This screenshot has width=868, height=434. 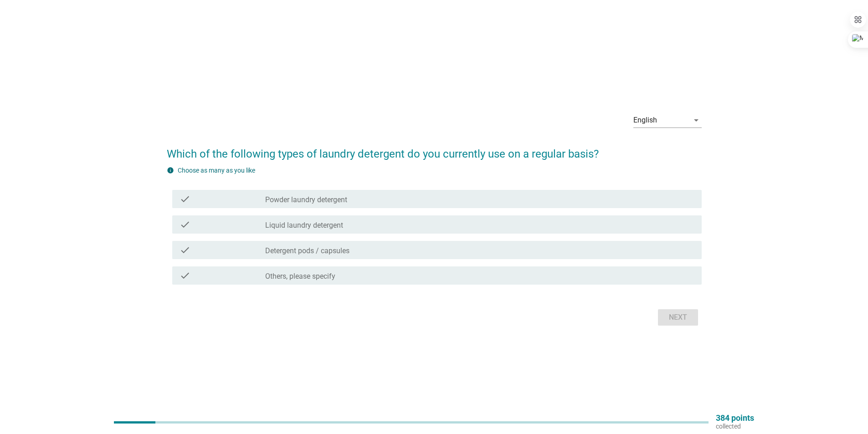 What do you see at coordinates (171, 171) in the screenshot?
I see `i: info` at bounding box center [171, 171].